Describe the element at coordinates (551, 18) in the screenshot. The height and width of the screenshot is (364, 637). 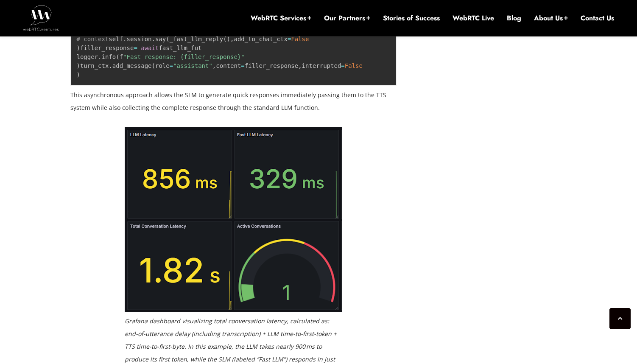
I see `a: About Us` at that location.